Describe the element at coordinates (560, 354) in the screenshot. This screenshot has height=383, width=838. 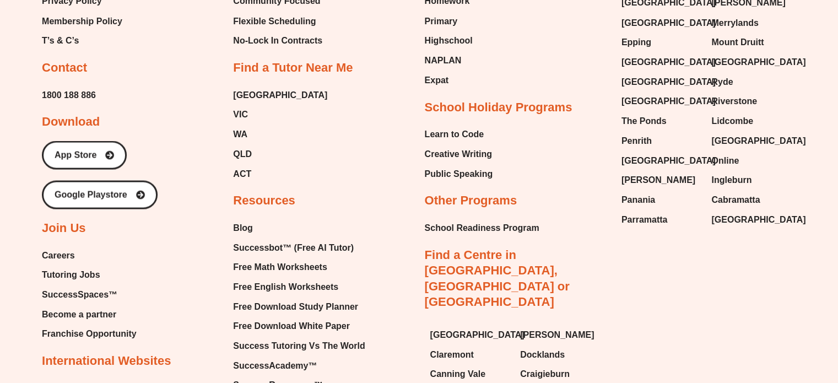
I see `a: Docklands` at that location.